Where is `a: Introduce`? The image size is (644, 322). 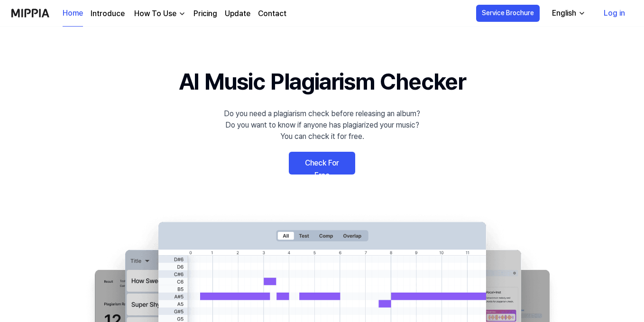
a: Introduce is located at coordinates (107, 14).